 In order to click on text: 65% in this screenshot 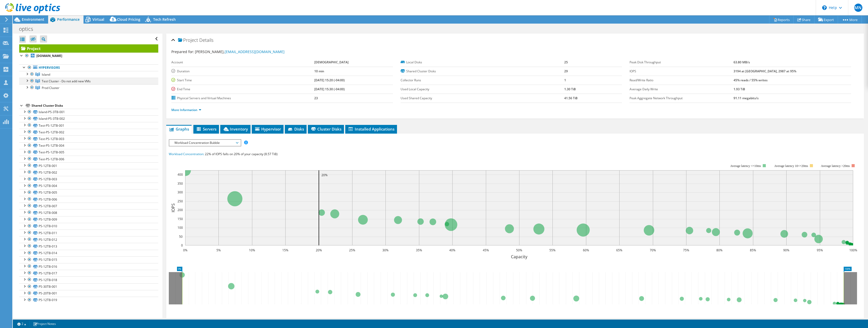, I will do `click(620, 250)`.